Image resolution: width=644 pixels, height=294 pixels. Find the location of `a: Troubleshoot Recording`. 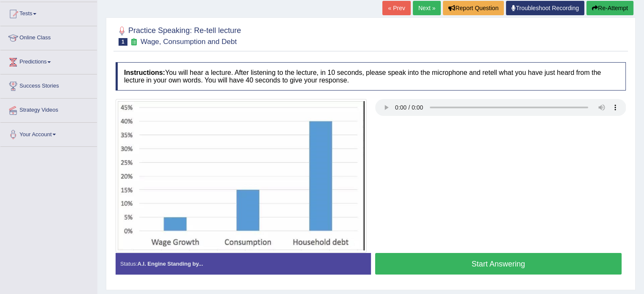

a: Troubleshoot Recording is located at coordinates (545, 8).